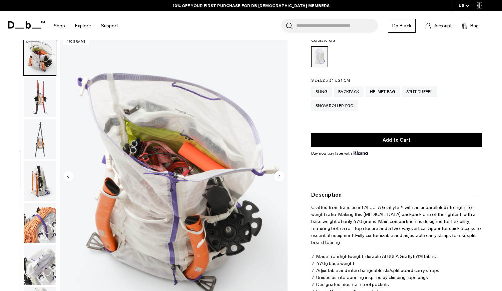 The width and height of the screenshot is (502, 291). Describe the element at coordinates (40, 223) in the screenshot. I see `button: Weigh_Lighter_Backpack_25L_11.png` at that location.